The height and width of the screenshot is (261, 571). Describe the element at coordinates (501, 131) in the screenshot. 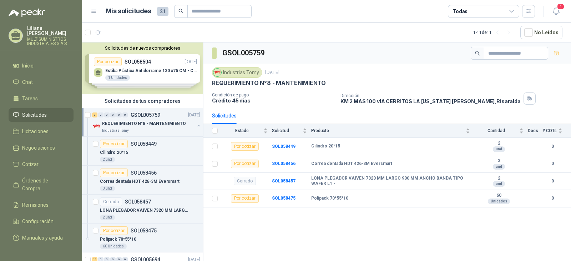

I see `th: Cantidad` at that location.